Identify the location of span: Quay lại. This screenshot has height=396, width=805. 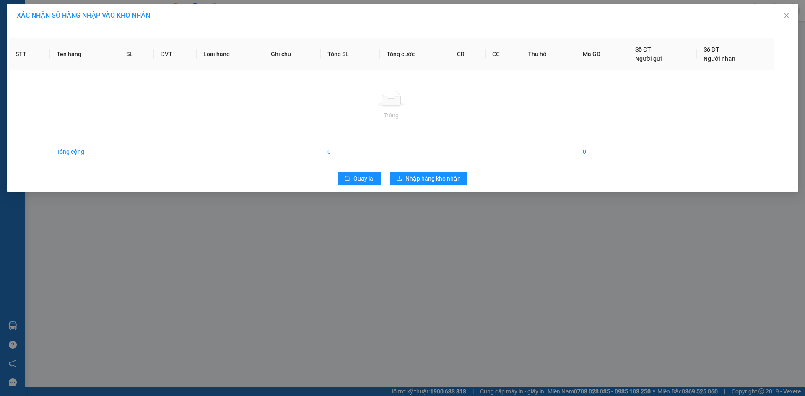
(364, 179).